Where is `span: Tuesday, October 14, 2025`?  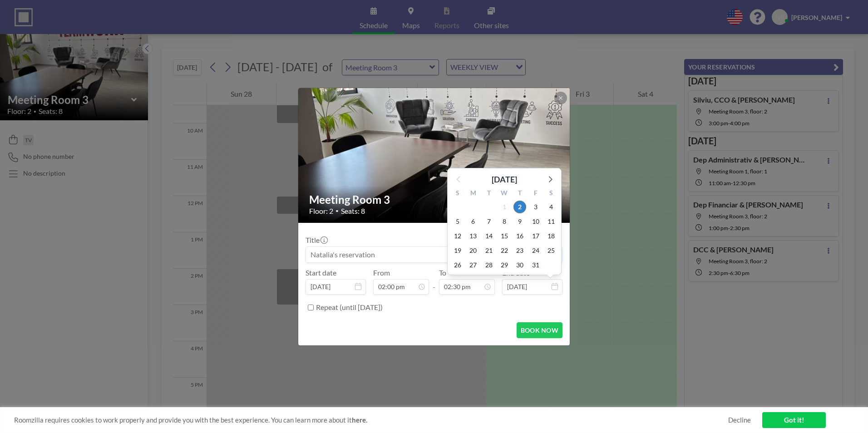
span: Tuesday, October 14, 2025 is located at coordinates (489, 236).